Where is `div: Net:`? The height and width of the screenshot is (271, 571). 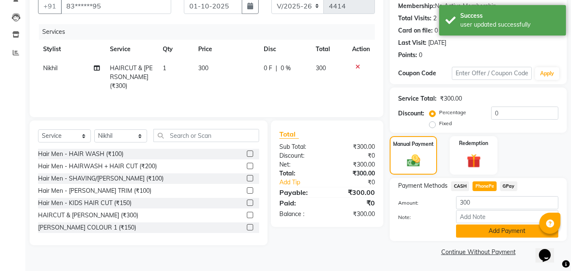
div: Net: is located at coordinates (300, 165).